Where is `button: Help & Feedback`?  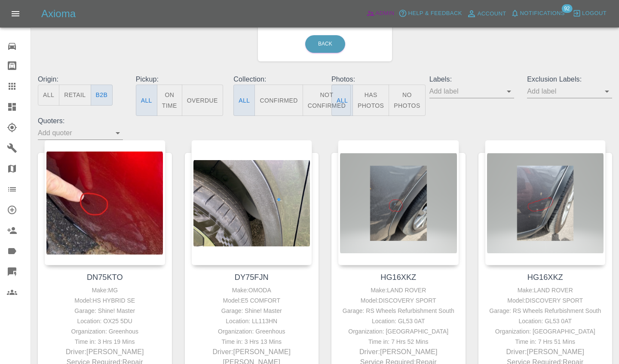 button: Help & Feedback is located at coordinates (430, 13).